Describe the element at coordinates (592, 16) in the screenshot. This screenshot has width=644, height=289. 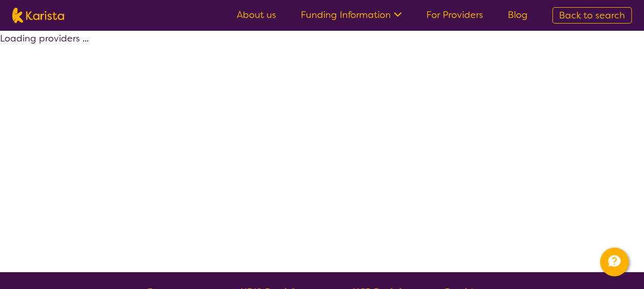
I see `span: Back to search` at that location.